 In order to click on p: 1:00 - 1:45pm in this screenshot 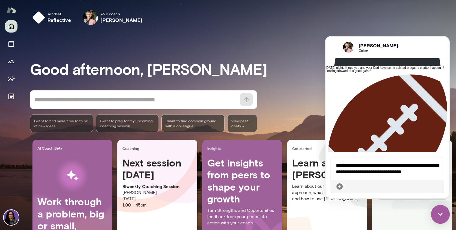, I will do `click(157, 205)`.